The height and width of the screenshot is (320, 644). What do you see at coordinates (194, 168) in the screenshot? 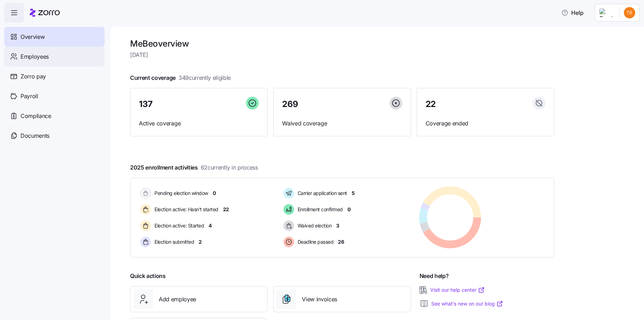
I see `span: 2025 enrollment activities` at bounding box center [194, 168].